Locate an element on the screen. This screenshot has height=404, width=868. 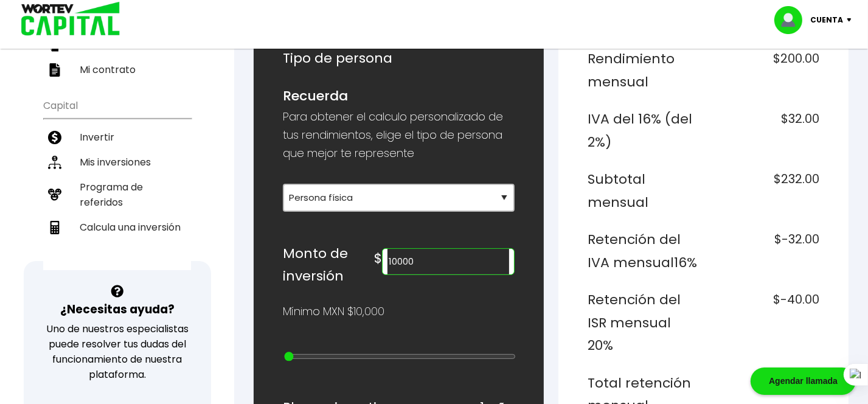
h6: $200.00 is located at coordinates (764, 70).